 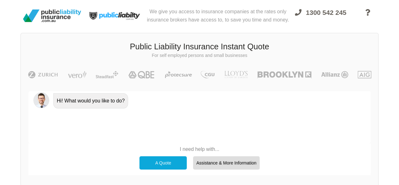 What do you see at coordinates (208, 74) in the screenshot?
I see `img: CGU | Public Liability Insurance` at bounding box center [208, 74].